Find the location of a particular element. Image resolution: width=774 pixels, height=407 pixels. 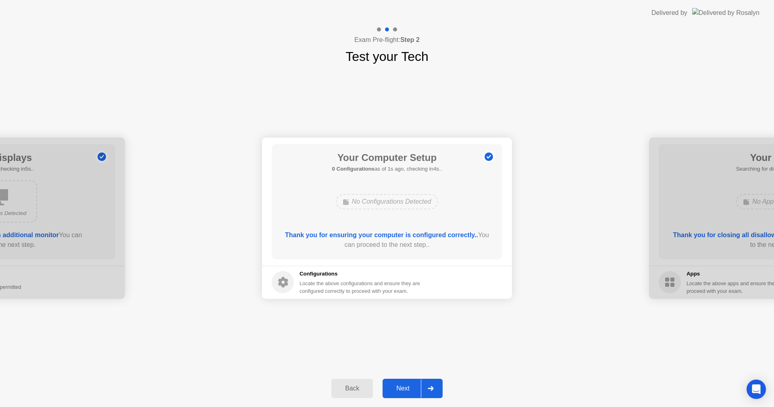

h5: as of 1s ago, checking in4s.. is located at coordinates (387, 169).